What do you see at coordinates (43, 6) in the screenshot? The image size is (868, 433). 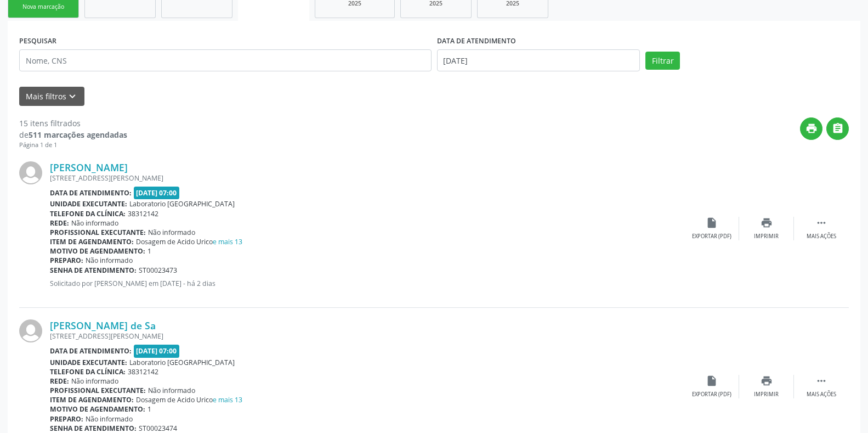 I see `div: Nova marcação` at bounding box center [43, 6].